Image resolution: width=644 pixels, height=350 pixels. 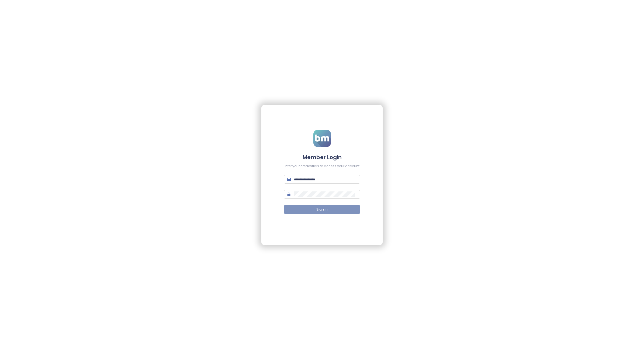 What do you see at coordinates (322, 210) in the screenshot?
I see `button: Sign In` at bounding box center [322, 210].